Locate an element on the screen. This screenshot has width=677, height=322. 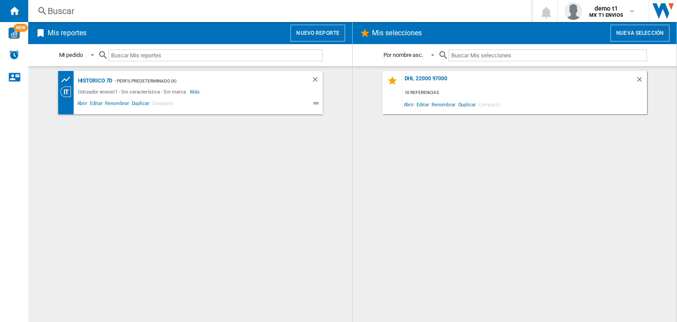
input: Buscar Mis reportes is located at coordinates (216, 55).